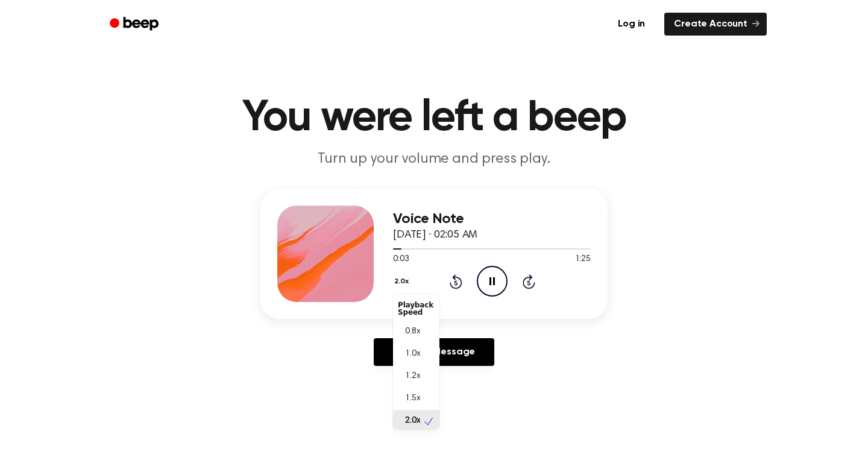 This screenshot has height=469, width=868. Describe the element at coordinates (403, 281) in the screenshot. I see `button: 2.0x` at that location.